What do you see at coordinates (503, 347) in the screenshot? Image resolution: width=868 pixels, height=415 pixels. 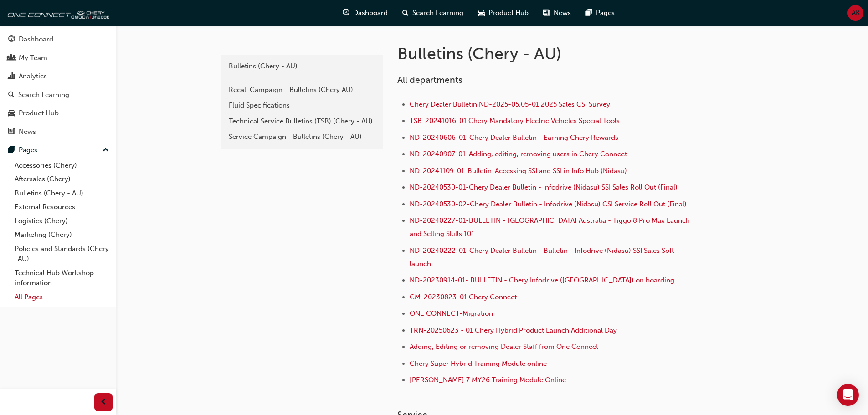 I see `a: Adding, Editing or removing Dealer Staff from One Connect` at bounding box center [503, 347].